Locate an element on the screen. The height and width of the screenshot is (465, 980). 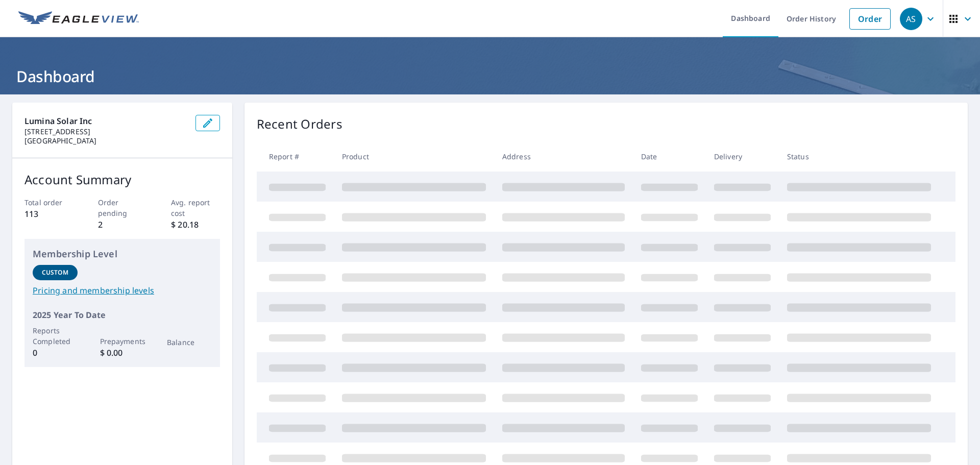
img: EV Logo is located at coordinates (79, 19).